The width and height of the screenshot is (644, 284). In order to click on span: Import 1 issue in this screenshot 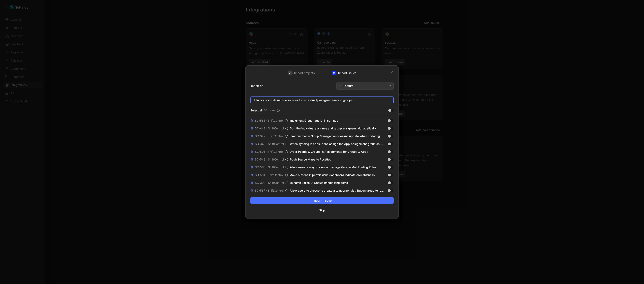, I will do `click(322, 201)`.